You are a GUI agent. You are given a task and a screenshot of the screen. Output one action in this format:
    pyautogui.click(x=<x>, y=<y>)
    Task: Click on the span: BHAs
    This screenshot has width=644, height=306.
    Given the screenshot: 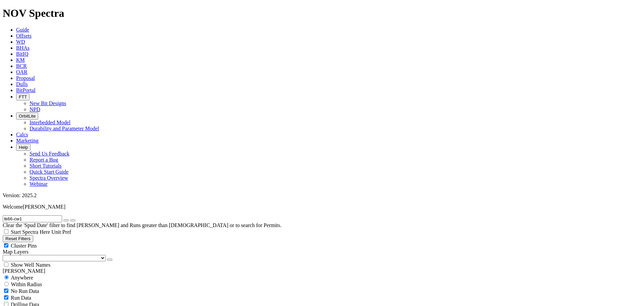 What is the action you would take?
    pyautogui.click(x=23, y=48)
    